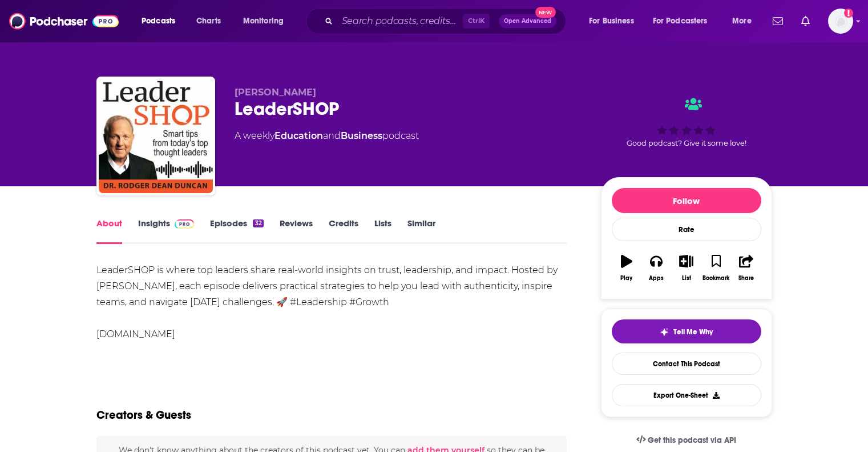  What do you see at coordinates (263, 21) in the screenshot?
I see `span: Monitoring` at bounding box center [263, 21].